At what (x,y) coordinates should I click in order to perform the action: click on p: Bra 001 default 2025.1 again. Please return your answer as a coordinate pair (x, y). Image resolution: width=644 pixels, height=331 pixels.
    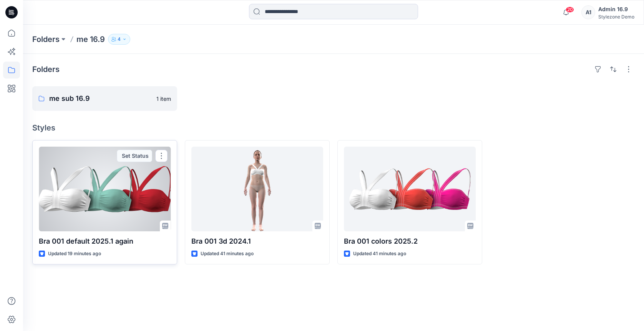
    Looking at the image, I should click on (105, 241).